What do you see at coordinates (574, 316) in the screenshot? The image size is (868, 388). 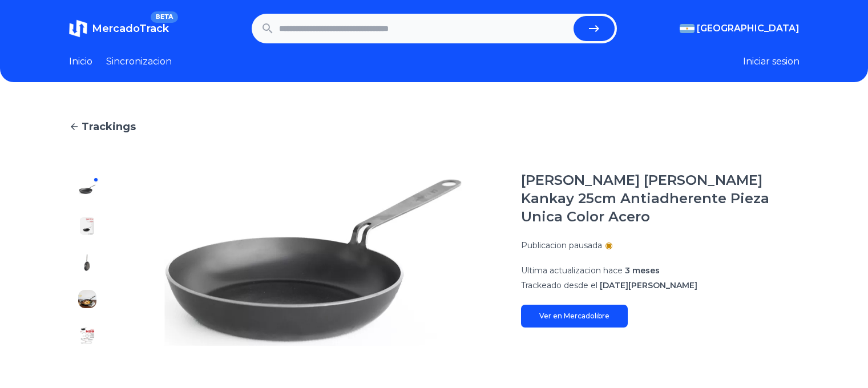 I see `a: Ver en Mercadolibre` at bounding box center [574, 316].